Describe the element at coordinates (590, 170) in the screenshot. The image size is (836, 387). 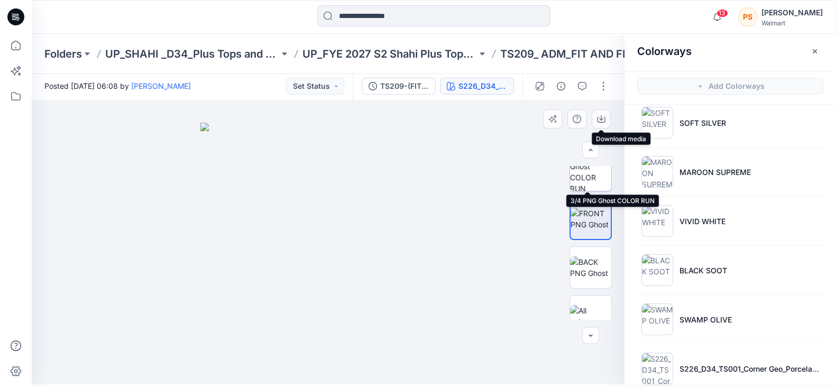
I see `img: 3/4 PNG Ghost COLOR RUN` at that location.